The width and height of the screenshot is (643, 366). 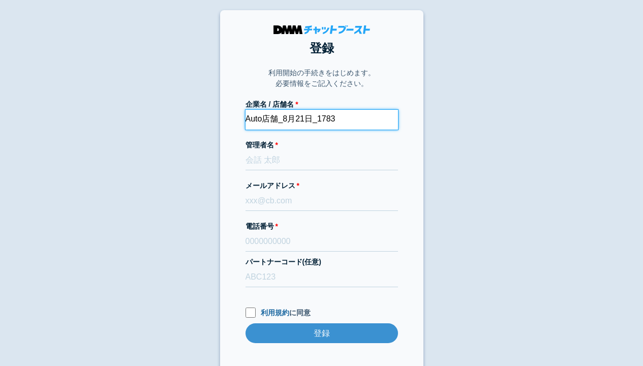 What do you see at coordinates (322, 119) in the screenshot?
I see `input: 株式会社チャットブースト` at bounding box center [322, 119].